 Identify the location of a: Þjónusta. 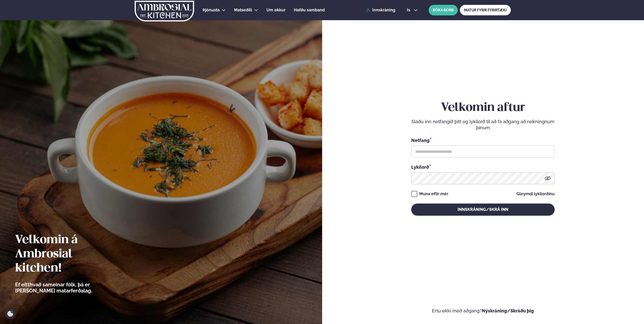
(211, 10).